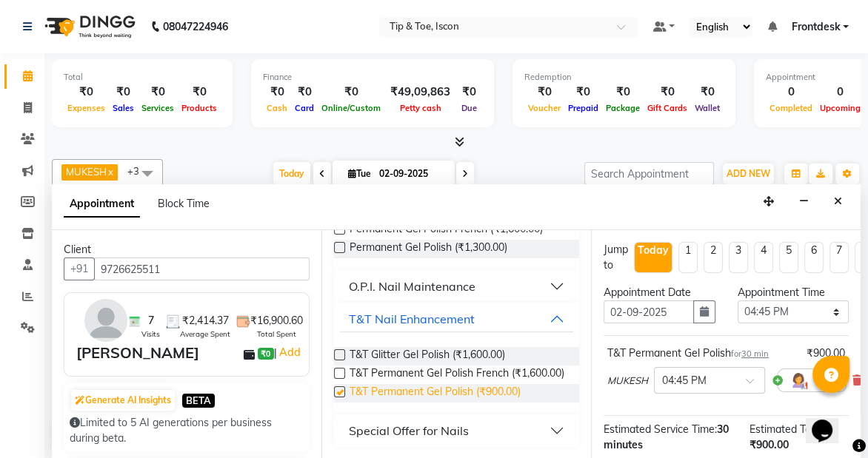 Image resolution: width=868 pixels, height=458 pixels. I want to click on div: Appointment Date, so click(659, 292).